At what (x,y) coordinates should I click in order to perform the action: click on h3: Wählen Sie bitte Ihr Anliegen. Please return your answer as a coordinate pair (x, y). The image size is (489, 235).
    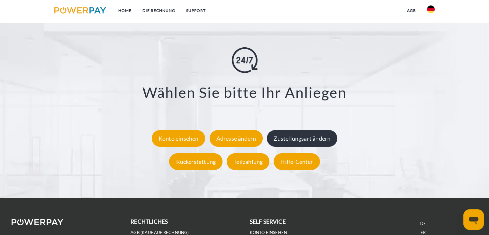
    Looking at the image, I should click on (245, 92).